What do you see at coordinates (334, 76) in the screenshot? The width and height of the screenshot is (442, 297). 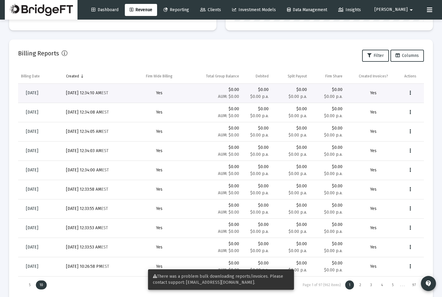 I see `div: Firm Share` at bounding box center [334, 76].